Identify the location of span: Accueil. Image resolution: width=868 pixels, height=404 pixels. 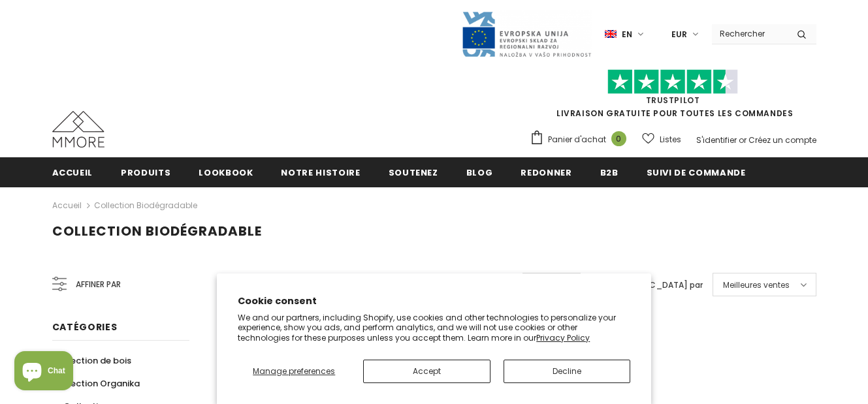
(73, 172).